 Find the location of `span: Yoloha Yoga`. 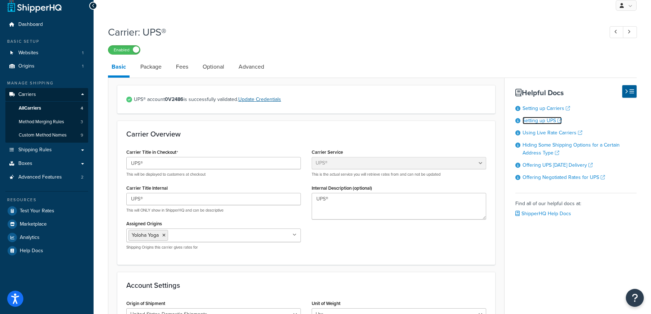

span: Yoloha Yoga is located at coordinates (145, 235).